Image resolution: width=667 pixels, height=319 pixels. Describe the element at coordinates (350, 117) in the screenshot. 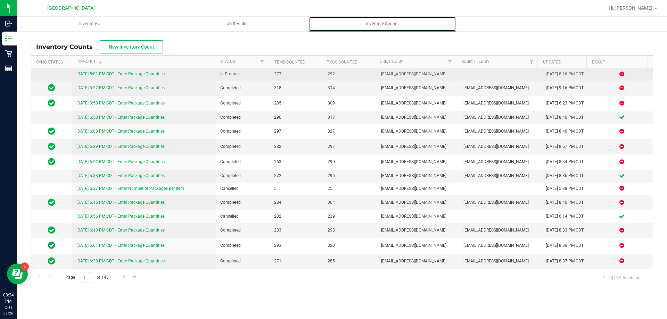

I see `span: 317` at that location.